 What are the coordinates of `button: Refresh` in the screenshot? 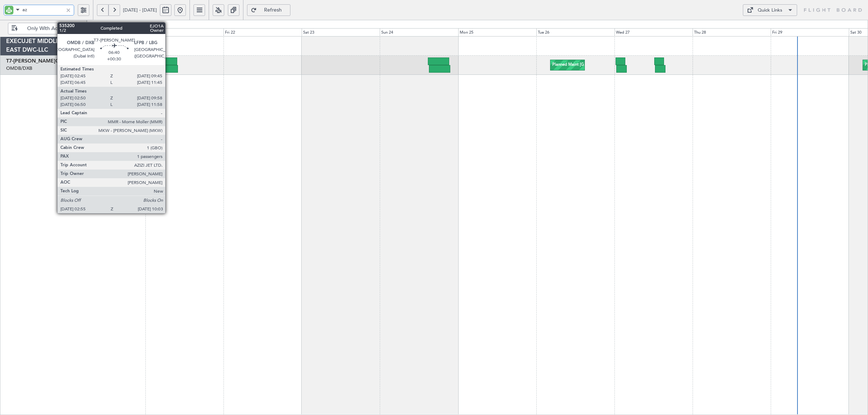 It's located at (269, 10).